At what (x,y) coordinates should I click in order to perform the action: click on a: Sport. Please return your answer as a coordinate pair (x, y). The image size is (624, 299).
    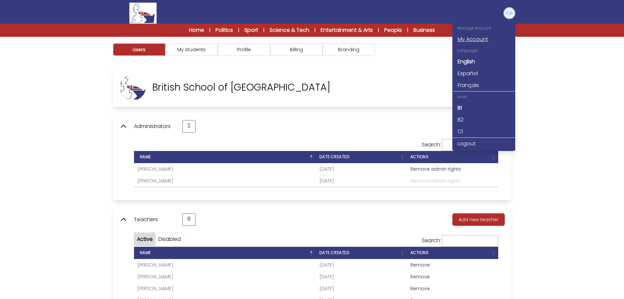
    Looking at the image, I should click on (251, 30).